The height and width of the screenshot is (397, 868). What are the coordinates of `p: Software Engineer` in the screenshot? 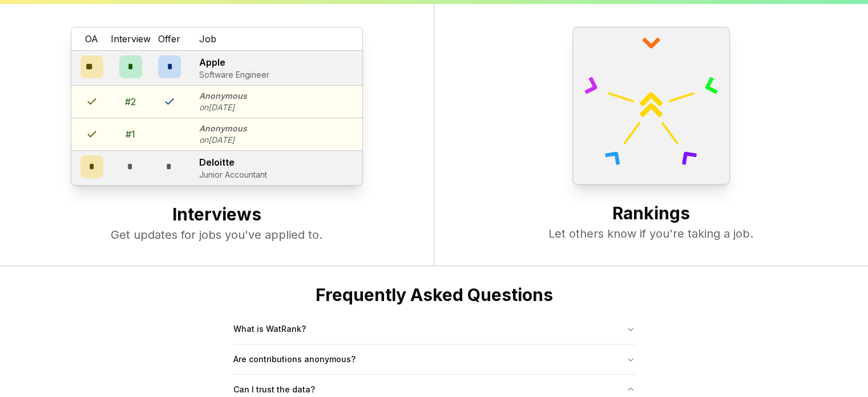 It's located at (234, 75).